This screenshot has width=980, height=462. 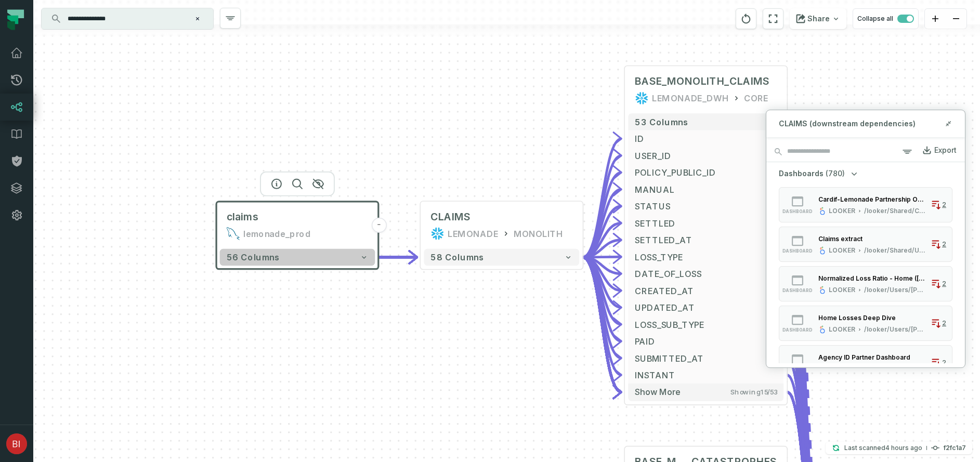 What do you see at coordinates (706, 173) in the screenshot?
I see `span: POLICY_PUBLIC_ID` at bounding box center [706, 173].